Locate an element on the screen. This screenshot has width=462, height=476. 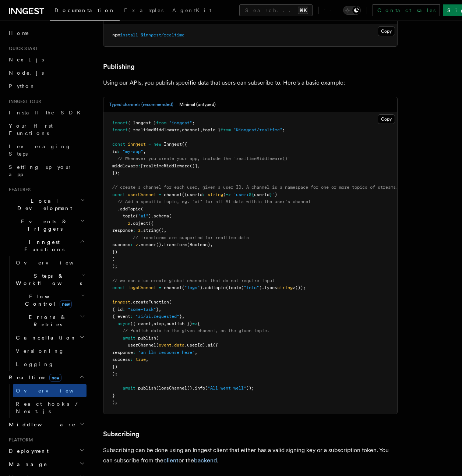
span: Inngest tour is located at coordinates (23, 102).